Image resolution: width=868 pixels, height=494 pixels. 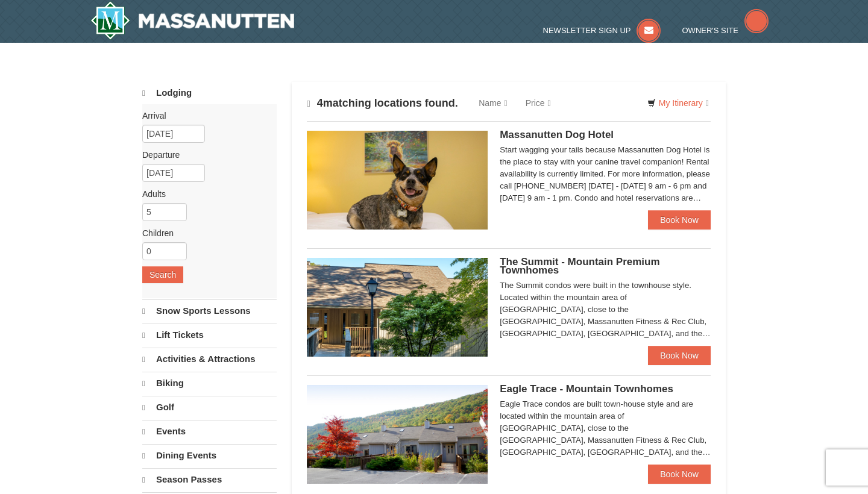 What do you see at coordinates (557, 134) in the screenshot?
I see `span: Massanutten Dog Hotel` at bounding box center [557, 134].